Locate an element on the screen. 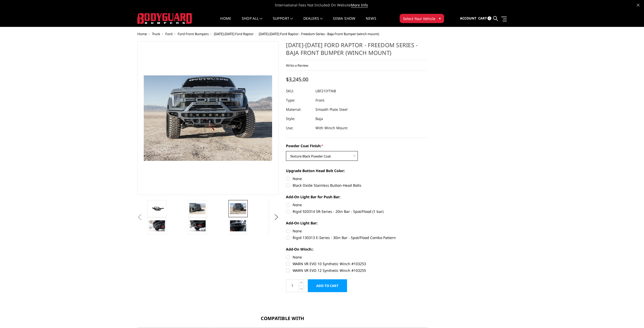 The height and width of the screenshot is (328, 644). span: Home is located at coordinates (142, 34).